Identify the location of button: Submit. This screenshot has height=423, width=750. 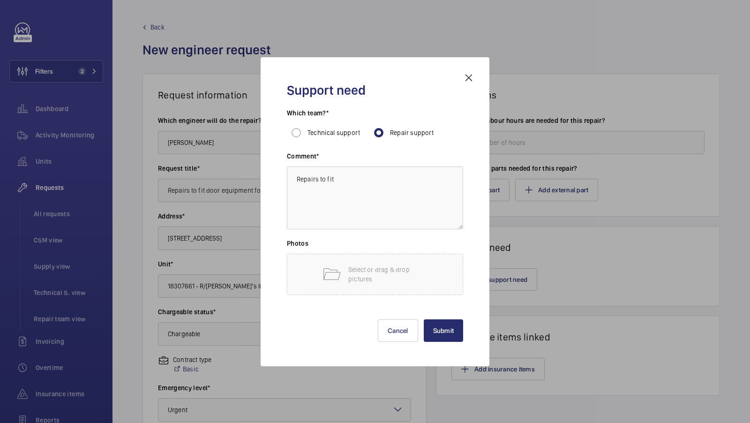
(443, 330).